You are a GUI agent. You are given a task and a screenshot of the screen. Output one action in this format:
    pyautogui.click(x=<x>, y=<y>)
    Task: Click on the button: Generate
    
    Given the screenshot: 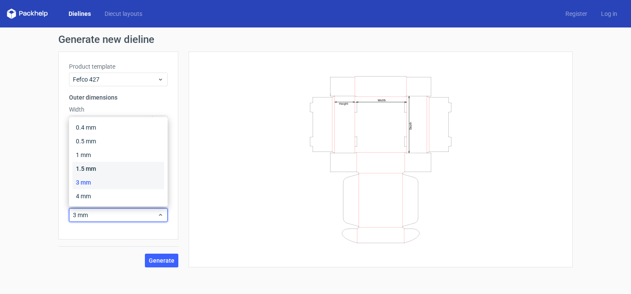 What is the action you would take?
    pyautogui.click(x=162, y=260)
    